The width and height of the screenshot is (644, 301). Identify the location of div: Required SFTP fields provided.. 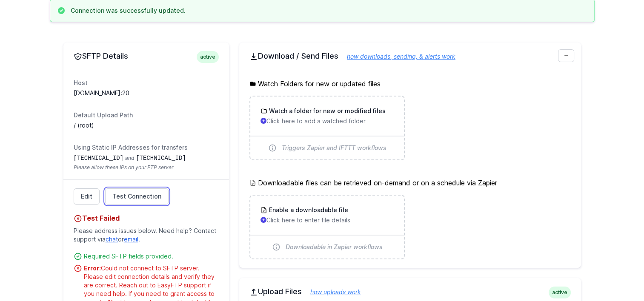
(151, 257).